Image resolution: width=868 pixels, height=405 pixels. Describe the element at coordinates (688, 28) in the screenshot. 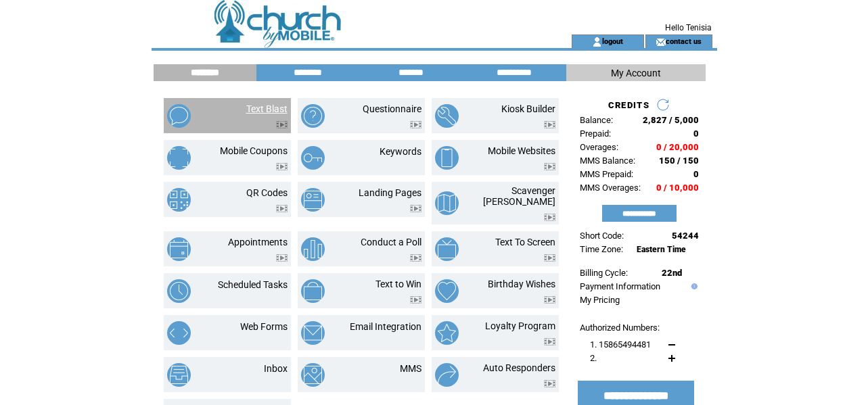

I see `span: Hello Tenisia` at that location.